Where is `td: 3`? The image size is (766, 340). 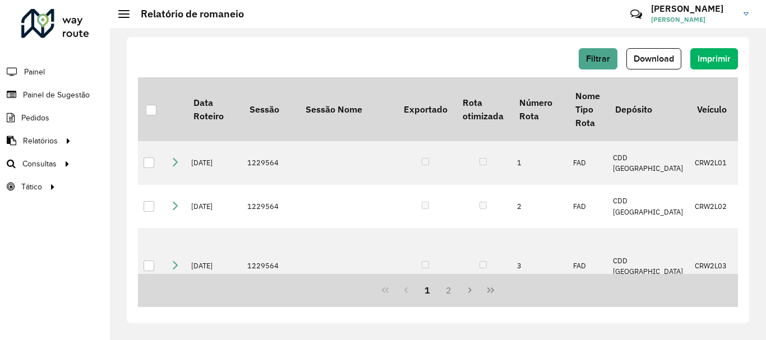 td: 3 is located at coordinates (539, 266).